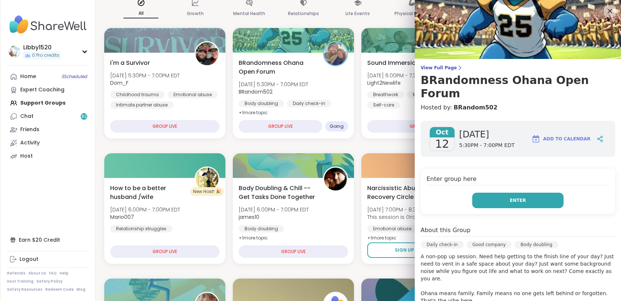 This screenshot has width=621, height=301. I want to click on img: ShareWell Logomark, so click(536, 139).